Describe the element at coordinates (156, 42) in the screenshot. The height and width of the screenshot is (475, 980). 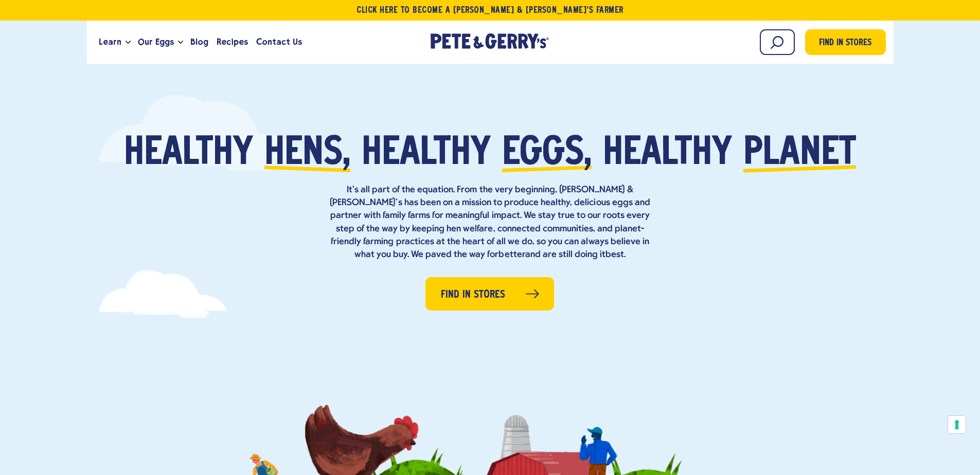
I see `span: Our Eggs` at that location.